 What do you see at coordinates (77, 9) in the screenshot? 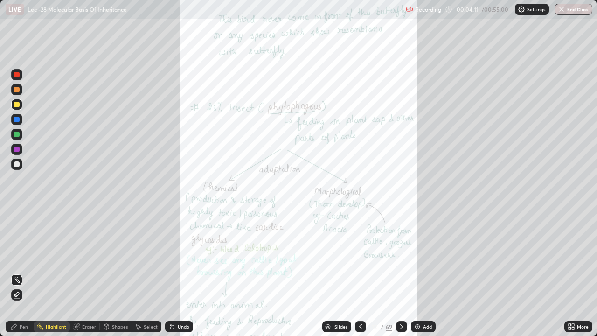
I see `p: Lec -28 Molecular Basis Of Inheritance` at bounding box center [77, 9].